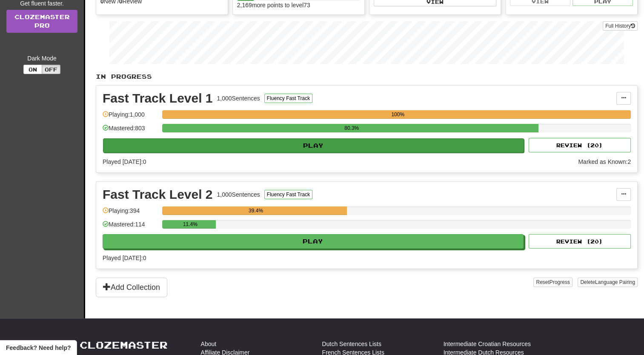  Describe the element at coordinates (256, 211) in the screenshot. I see `div: 39.4%` at that location.